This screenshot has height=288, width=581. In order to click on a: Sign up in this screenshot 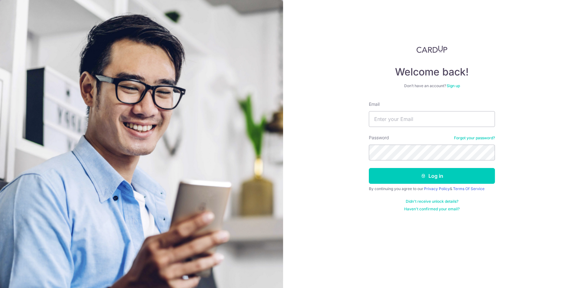, I will do `click(454, 86)`.